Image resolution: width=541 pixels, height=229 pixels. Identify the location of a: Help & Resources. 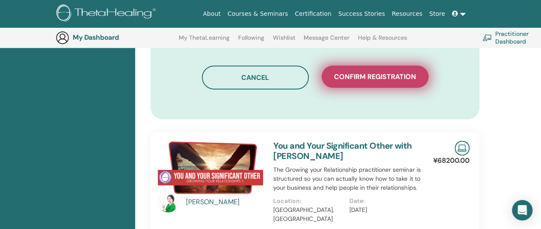
(382, 41).